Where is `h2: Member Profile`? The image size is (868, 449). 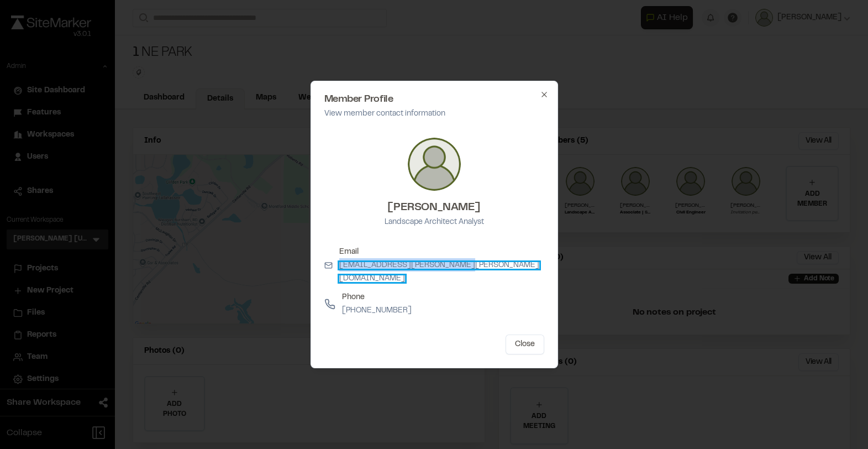
h2: Member Profile is located at coordinates (434, 99).